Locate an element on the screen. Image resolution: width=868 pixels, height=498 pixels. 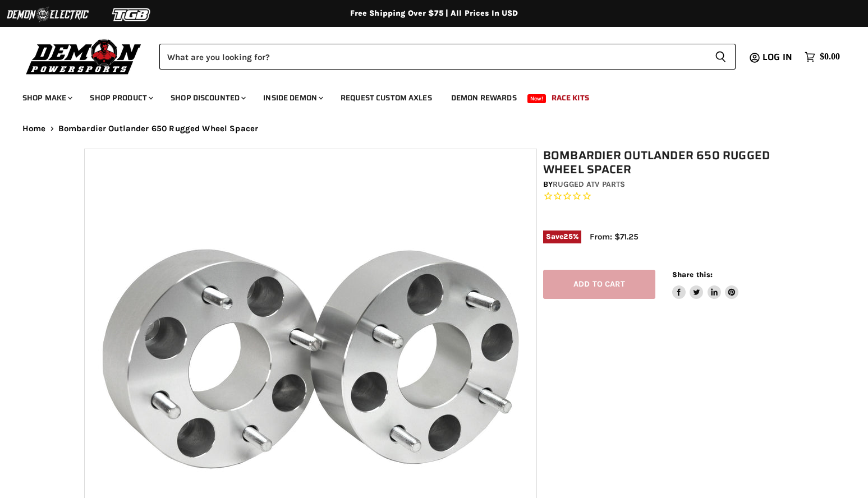
a: Rugged ATV Parts is located at coordinates (589, 184).